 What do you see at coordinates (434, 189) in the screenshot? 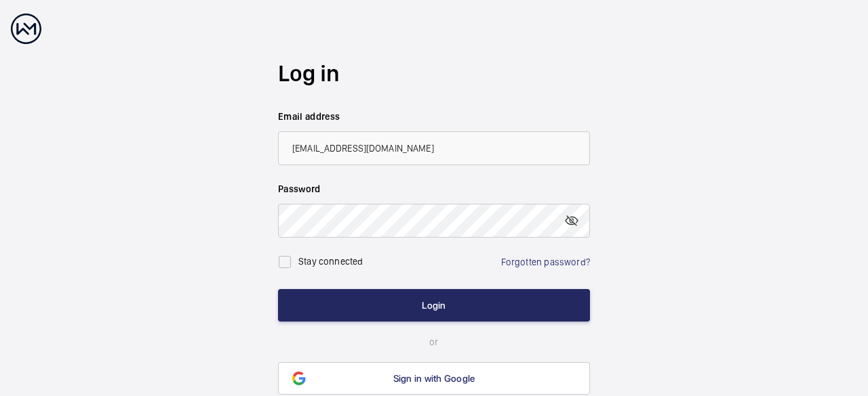
I see `label: Password` at bounding box center [434, 189].